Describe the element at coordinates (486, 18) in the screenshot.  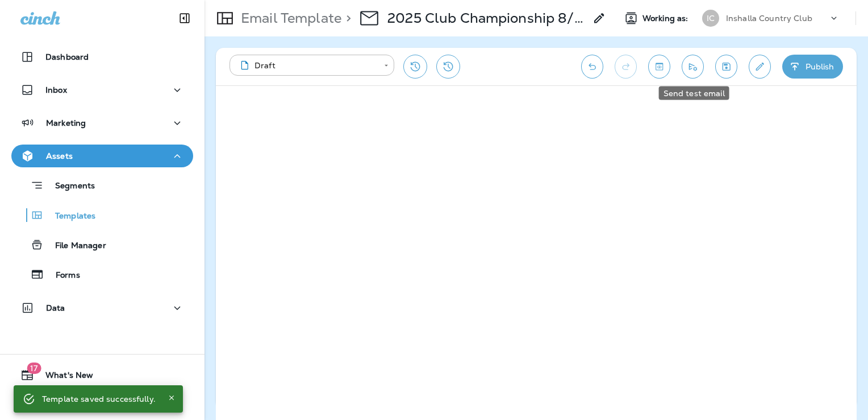
I see `p: 2025 Club Championship 8/15-17 & 8/24` at that location.